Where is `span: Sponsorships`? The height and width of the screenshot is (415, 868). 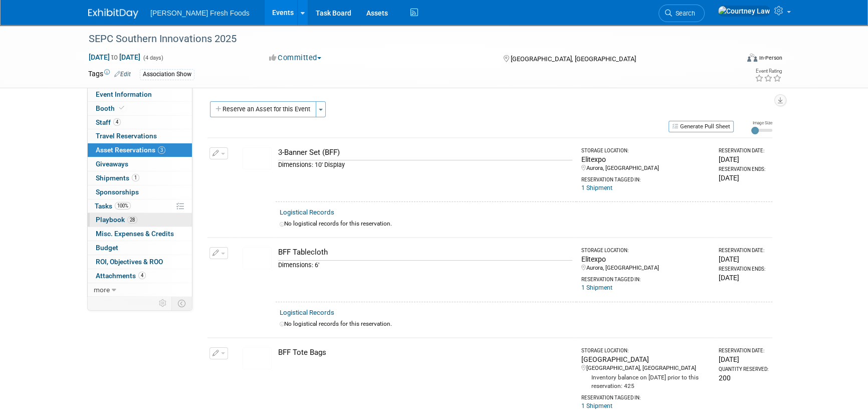 span: Sponsorships is located at coordinates (117, 192).